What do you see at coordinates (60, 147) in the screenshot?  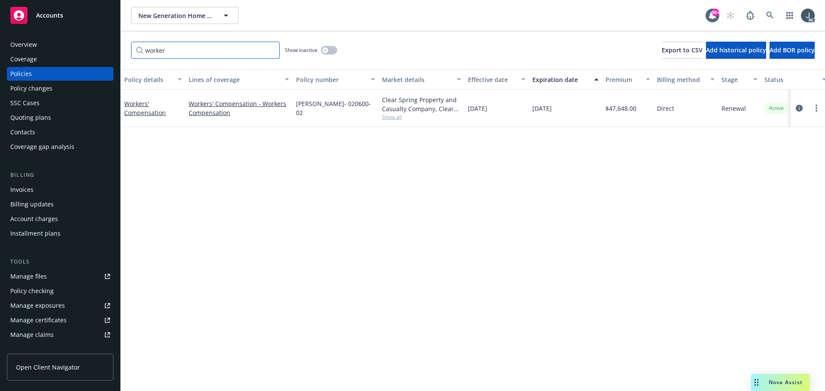 I see `a: Coverage gap analysis` at bounding box center [60, 147].